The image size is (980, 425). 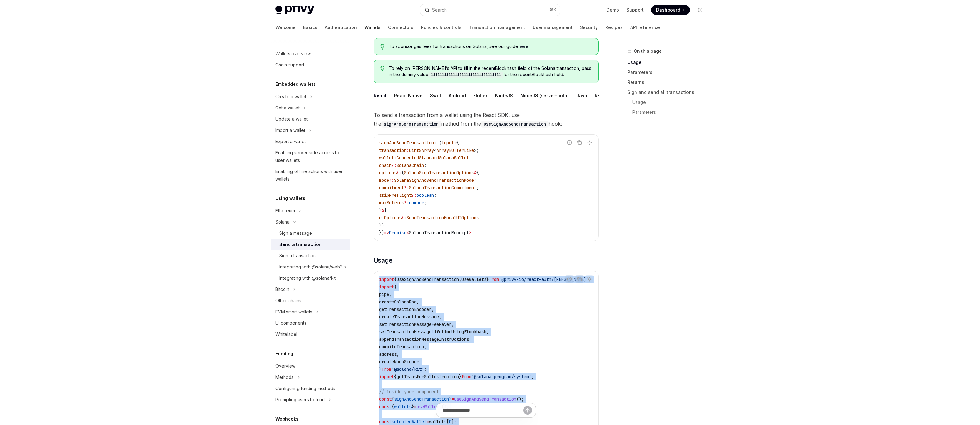 What do you see at coordinates (372, 28) in the screenshot?
I see `a: Wallets` at bounding box center [372, 28].